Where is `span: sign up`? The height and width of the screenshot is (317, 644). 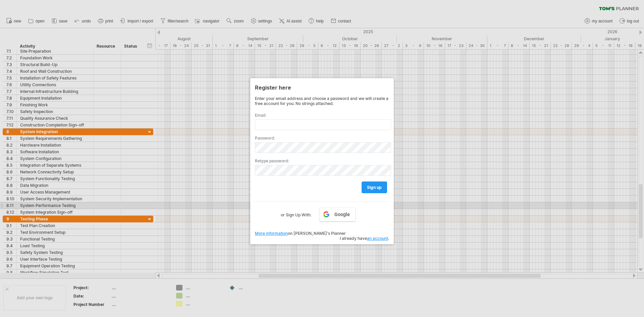 span: sign up is located at coordinates (374, 187).